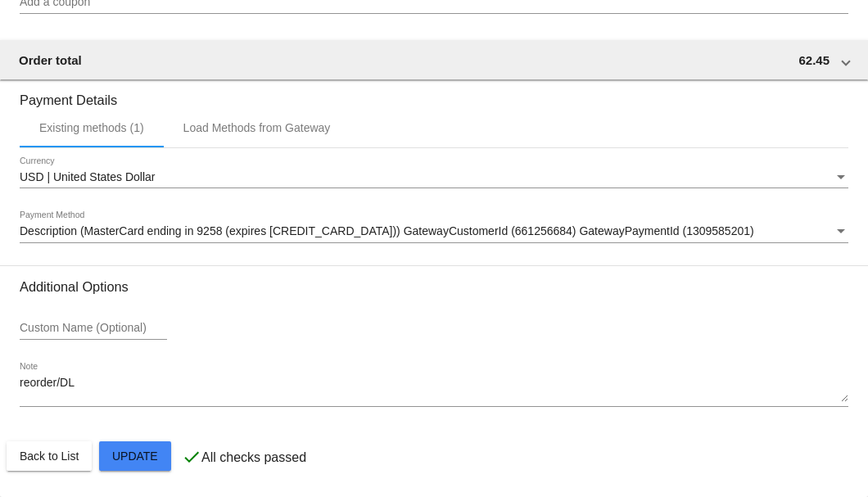  Describe the element at coordinates (814, 59) in the screenshot. I see `span: 62.45` at that location.